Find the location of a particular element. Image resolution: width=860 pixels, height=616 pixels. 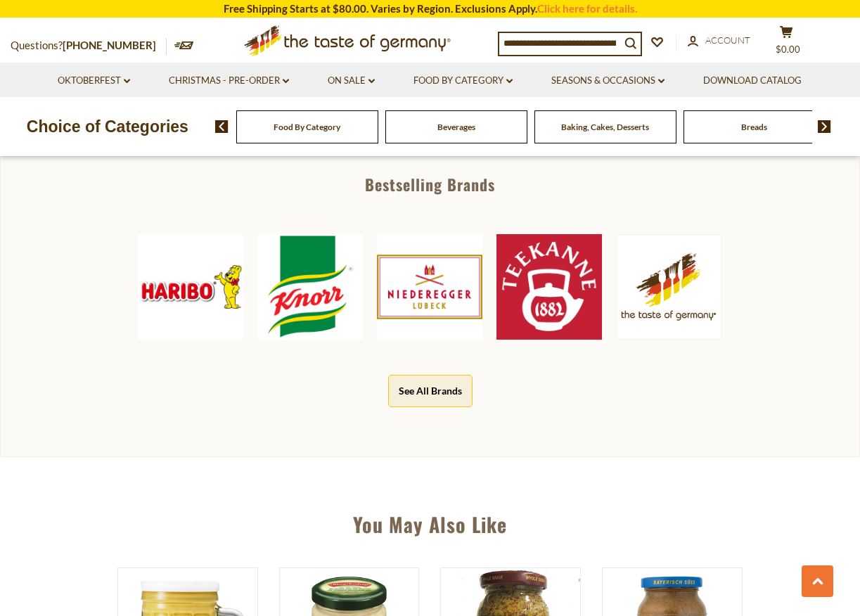

span: Beverages is located at coordinates (457, 127).